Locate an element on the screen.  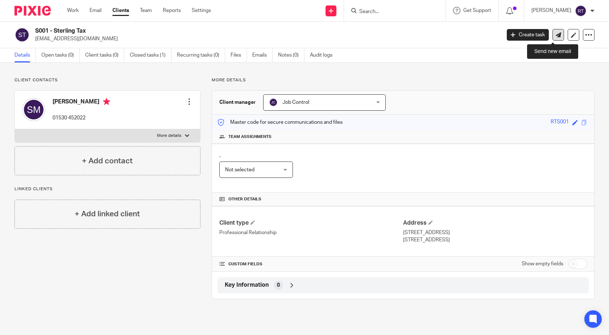
h4: CUSTOM FIELDS is located at coordinates (311, 264).